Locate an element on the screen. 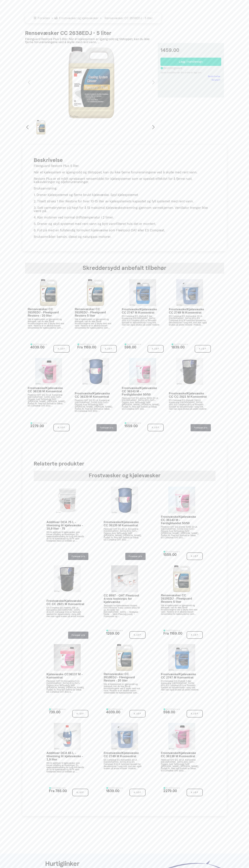 The width and height of the screenshot is (249, 868). p: Frostvæske/Kjølevæske CC 2747 M Konsentrat is located at coordinates (141, 311).